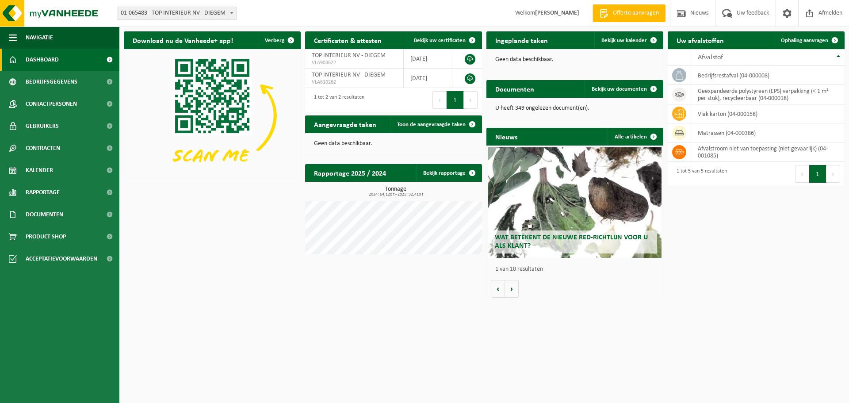 Image resolution: width=849 pixels, height=403 pixels. What do you see at coordinates (42, 126) in the screenshot?
I see `span: Gebruikers` at bounding box center [42, 126].